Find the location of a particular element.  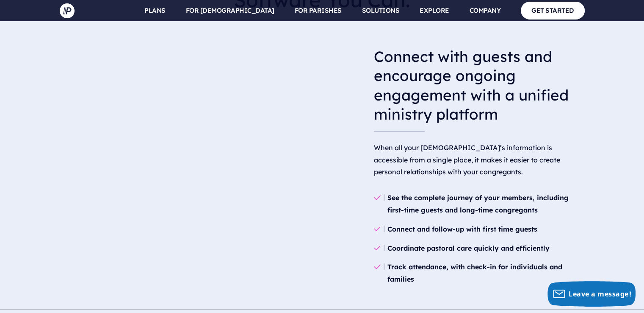

b: Track attendance, with check-in for individuals and families is located at coordinates (475, 272).